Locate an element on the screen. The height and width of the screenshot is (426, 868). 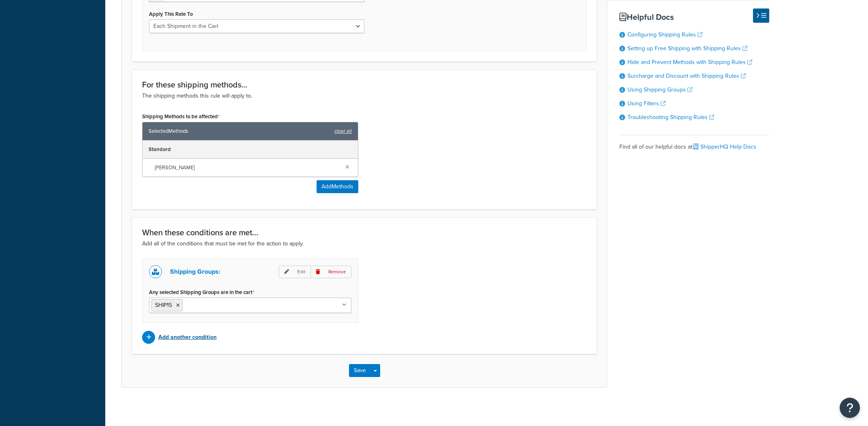
span: SHIP15 is located at coordinates (164, 305).